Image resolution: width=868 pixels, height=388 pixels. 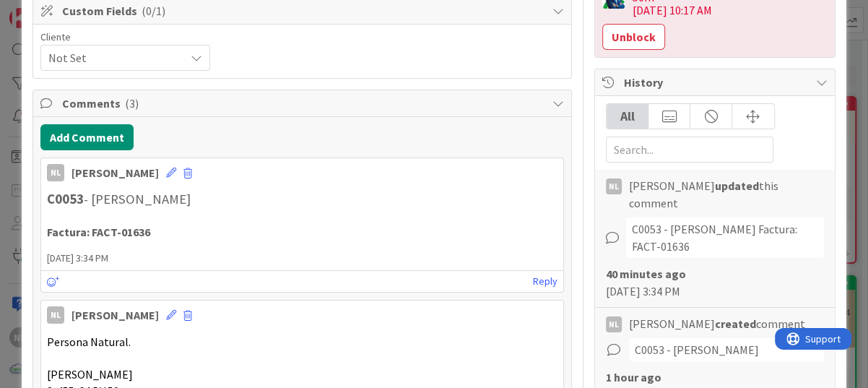 I want to click on span: Persona Natural., so click(x=89, y=341).